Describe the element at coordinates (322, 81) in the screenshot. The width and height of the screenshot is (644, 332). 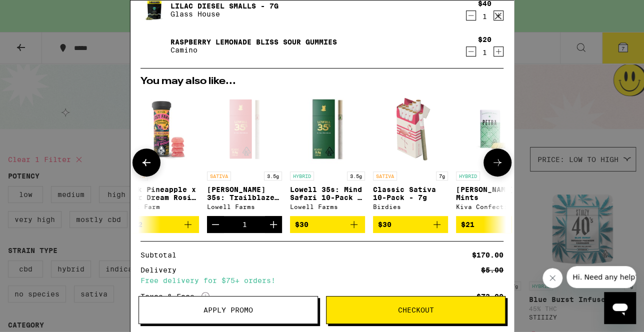
I see `h2: You may also like...` at that location.